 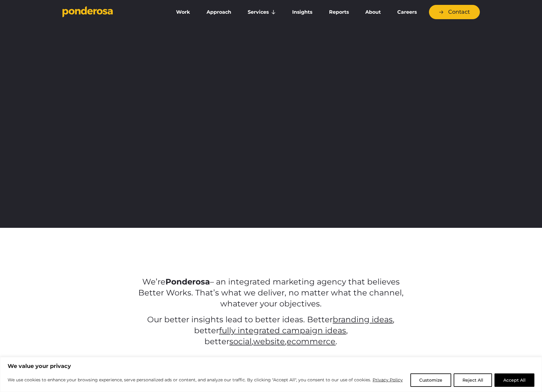 What do you see at coordinates (407, 12) in the screenshot?
I see `a: Careers` at bounding box center [407, 12].